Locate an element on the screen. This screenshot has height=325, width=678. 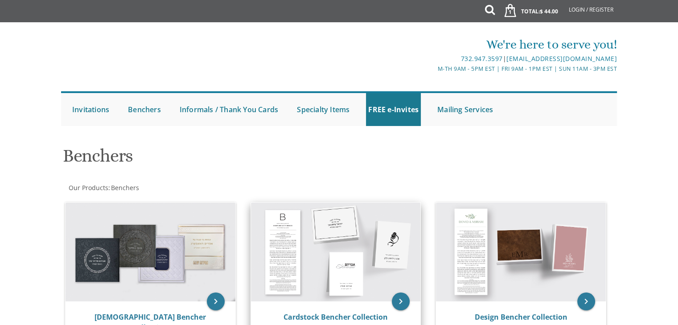
a: FREE e-Invites is located at coordinates (393, 110).